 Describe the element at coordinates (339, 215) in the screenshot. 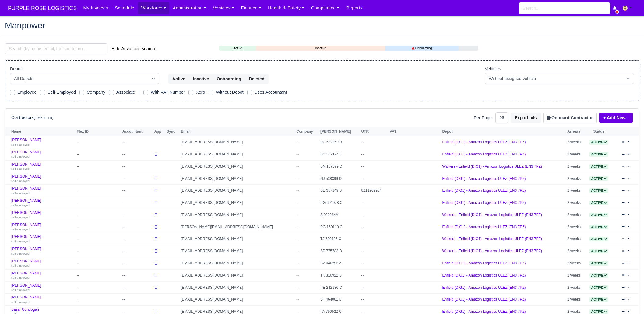

I see `td: Sj020284A` at that location.